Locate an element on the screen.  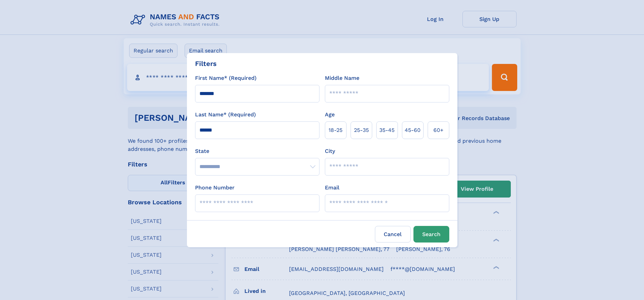
label: State is located at coordinates (257, 151).